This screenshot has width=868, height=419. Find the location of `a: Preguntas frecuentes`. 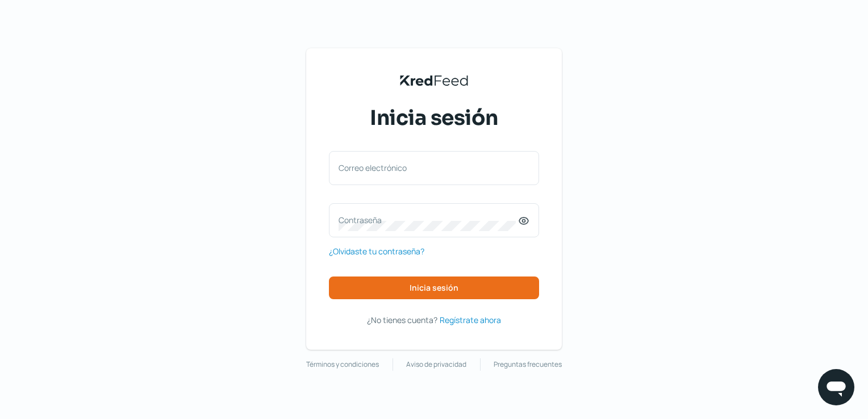

a: Preguntas frecuentes is located at coordinates (527, 365).